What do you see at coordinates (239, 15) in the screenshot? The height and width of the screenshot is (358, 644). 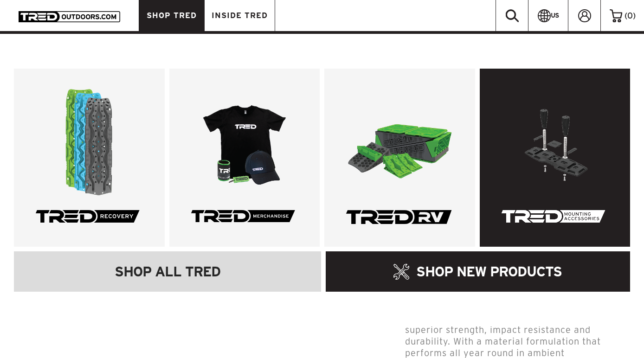 I see `span: INSIDE TRED` at bounding box center [239, 15].